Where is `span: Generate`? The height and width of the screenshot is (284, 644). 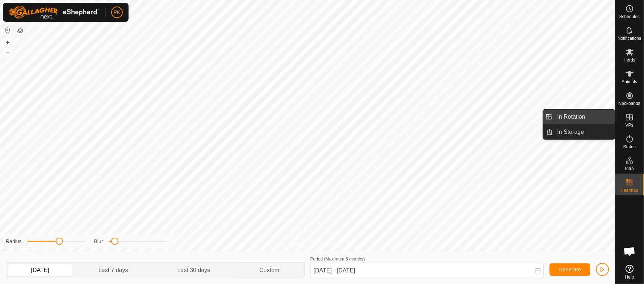
span: Generate is located at coordinates (570, 270).